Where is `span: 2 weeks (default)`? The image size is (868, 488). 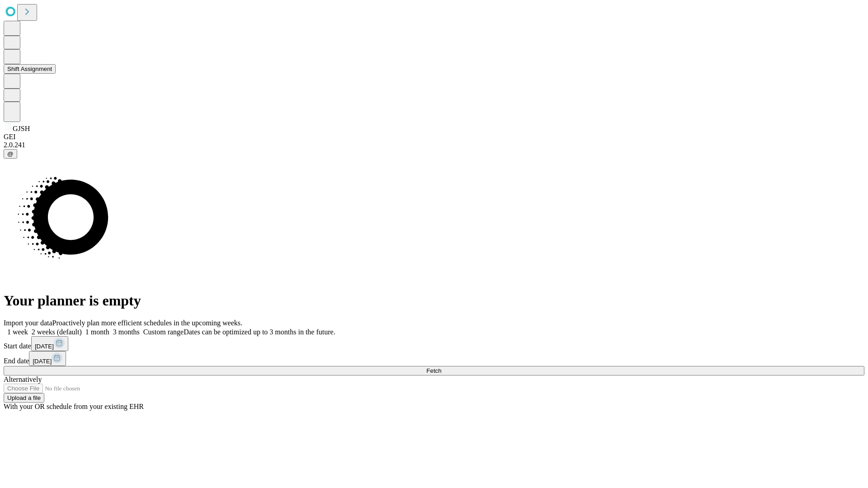 span: 2 weeks (default) is located at coordinates (56, 331).